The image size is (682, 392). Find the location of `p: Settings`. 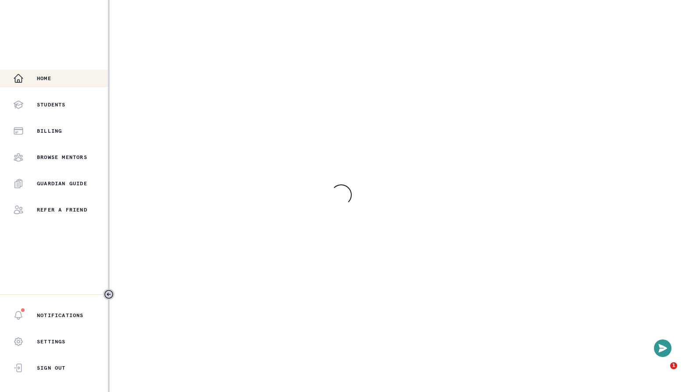

p: Settings is located at coordinates (51, 342).